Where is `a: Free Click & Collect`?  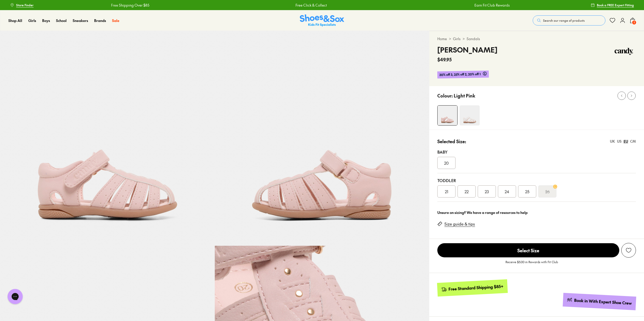
a: Free Click & Collect is located at coordinates (311, 5).